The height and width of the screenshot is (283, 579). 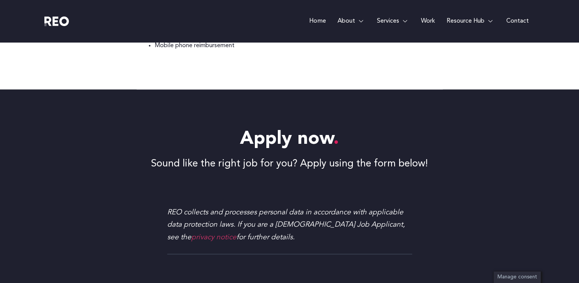 I want to click on a: privacy notice, so click(x=214, y=237).